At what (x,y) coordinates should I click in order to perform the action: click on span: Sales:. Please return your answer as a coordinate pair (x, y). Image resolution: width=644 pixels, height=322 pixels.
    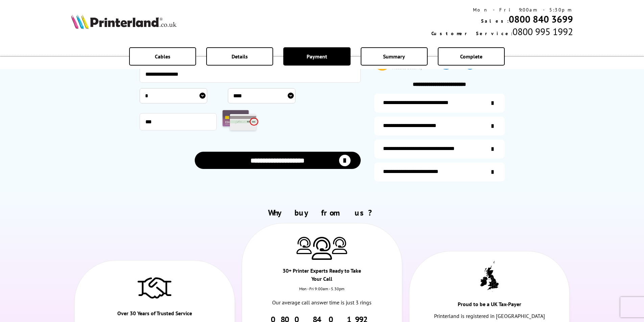
    Looking at the image, I should click on (495, 21).